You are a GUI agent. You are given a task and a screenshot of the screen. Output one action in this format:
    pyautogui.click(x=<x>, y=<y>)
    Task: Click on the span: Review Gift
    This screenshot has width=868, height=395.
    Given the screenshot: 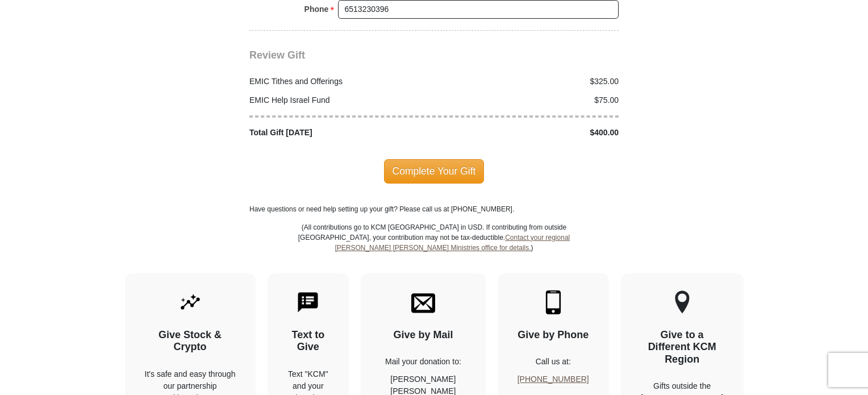 What is the action you would take?
    pyautogui.click(x=277, y=55)
    